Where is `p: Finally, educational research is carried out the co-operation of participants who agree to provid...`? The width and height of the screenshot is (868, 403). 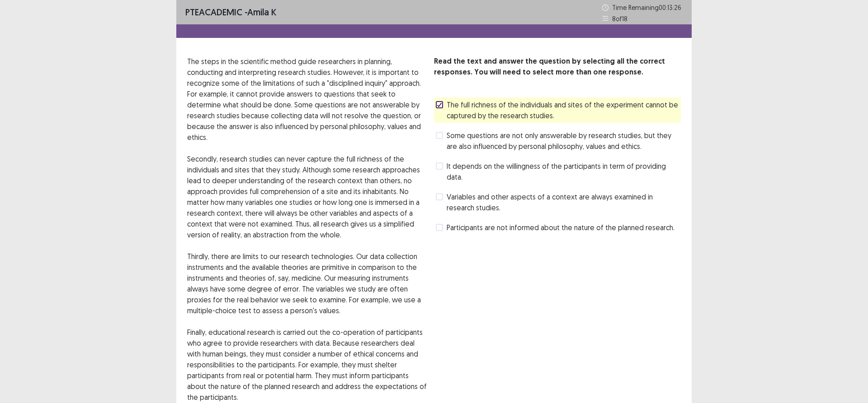
p: Finally, educational research is carried out the co-operation of participants who agree to provid... is located at coordinates (307, 365).